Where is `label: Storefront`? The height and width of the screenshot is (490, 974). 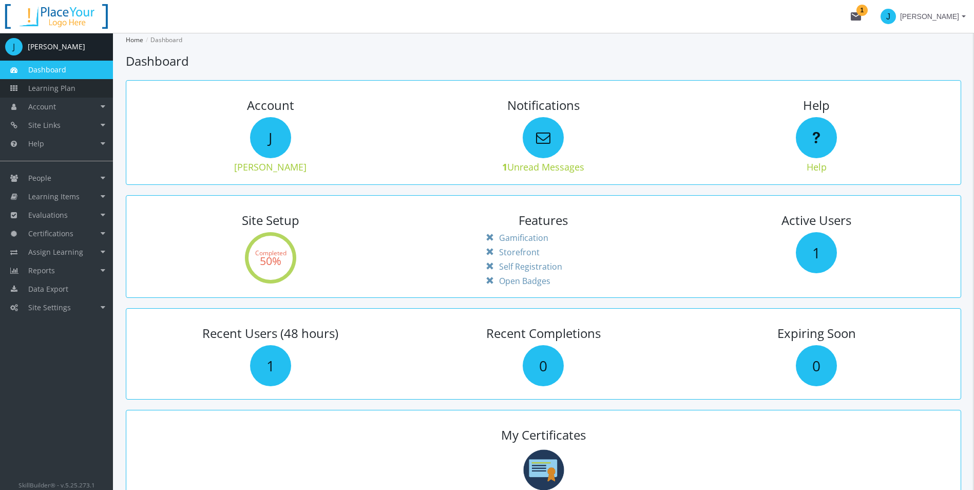
label: Storefront is located at coordinates (519, 252).